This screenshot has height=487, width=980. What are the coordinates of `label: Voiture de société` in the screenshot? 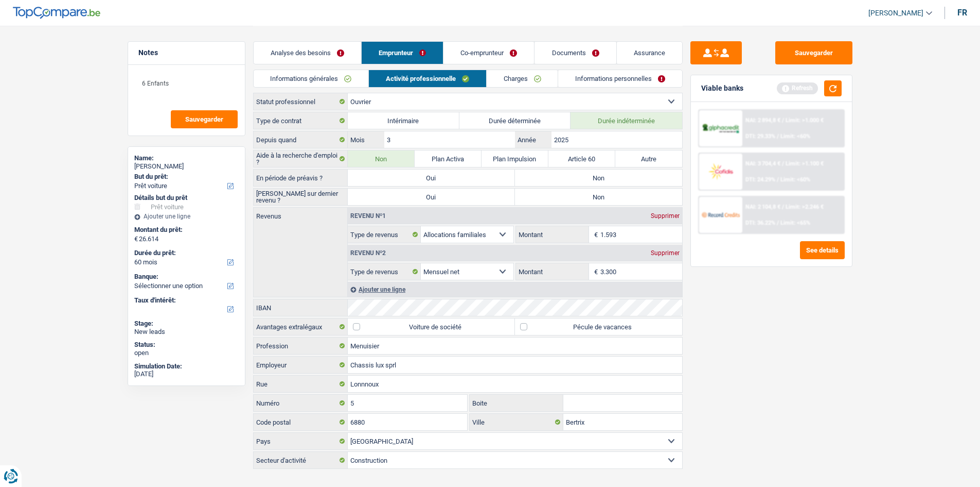 It's located at (431, 326).